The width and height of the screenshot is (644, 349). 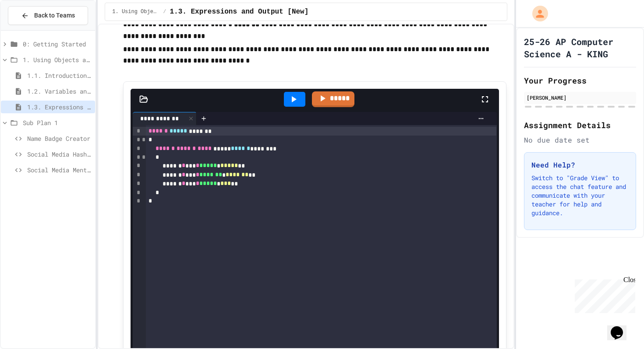 I want to click on p: Switch to "Grade View" to access the chat feature and communicate with your teacher for help and ..., so click(x=580, y=195).